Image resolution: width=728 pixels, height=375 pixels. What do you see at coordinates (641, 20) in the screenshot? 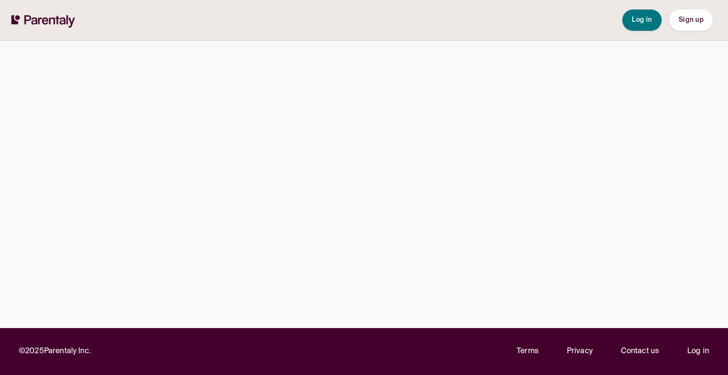
I see `button: Log in` at bounding box center [641, 20].